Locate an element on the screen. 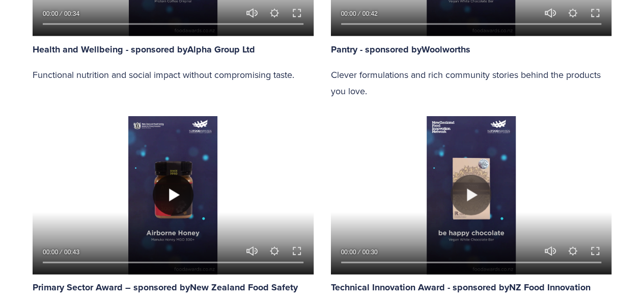 This screenshot has height=298, width=644. a: Alpha Group Ltd is located at coordinates (221, 49).